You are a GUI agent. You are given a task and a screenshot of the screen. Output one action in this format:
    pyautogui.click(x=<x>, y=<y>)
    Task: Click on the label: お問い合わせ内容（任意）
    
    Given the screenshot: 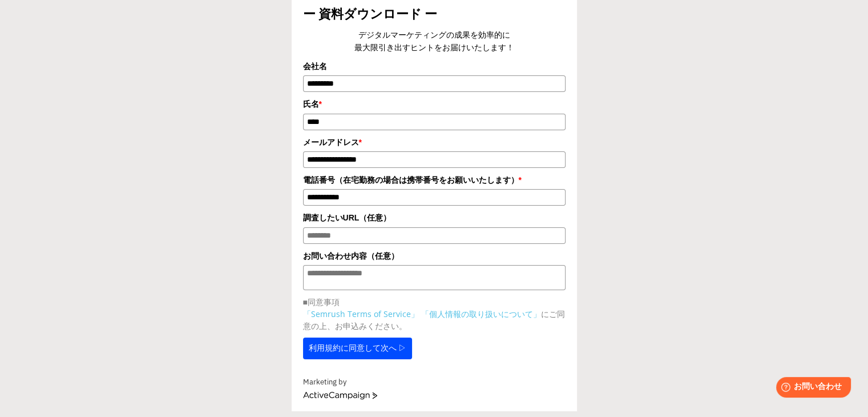 What is the action you would take?
    pyautogui.click(x=434, y=256)
    